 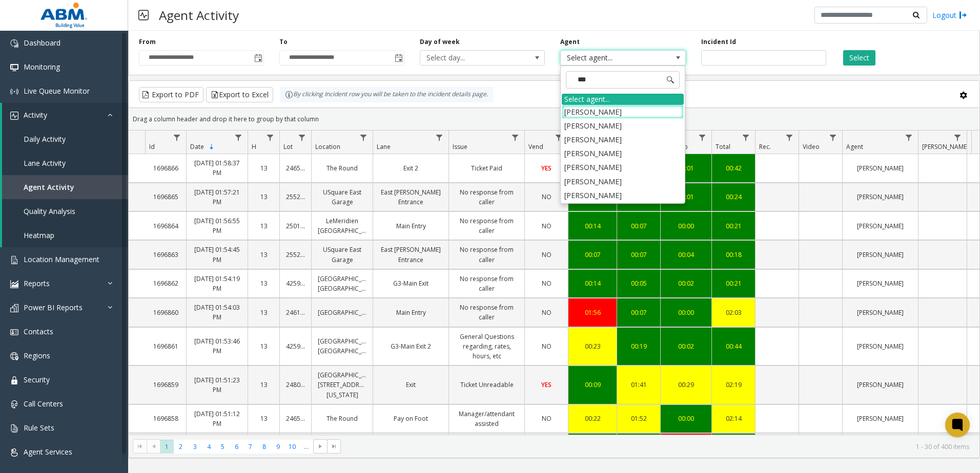 What do you see at coordinates (39, 235) in the screenshot?
I see `span: Heatmap` at bounding box center [39, 235].